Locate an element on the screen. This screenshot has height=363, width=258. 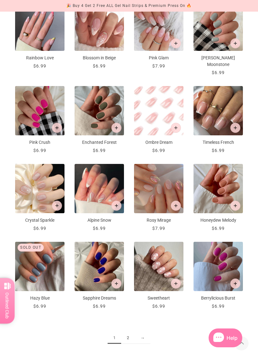
p: Crystal Sparkle is located at coordinates (40, 220).